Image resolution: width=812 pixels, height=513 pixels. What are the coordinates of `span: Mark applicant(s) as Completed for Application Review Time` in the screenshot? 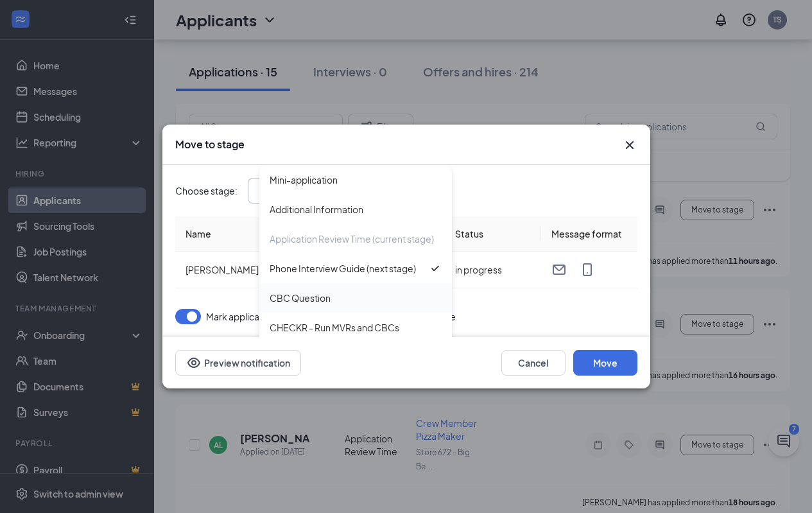 It's located at (330, 316).